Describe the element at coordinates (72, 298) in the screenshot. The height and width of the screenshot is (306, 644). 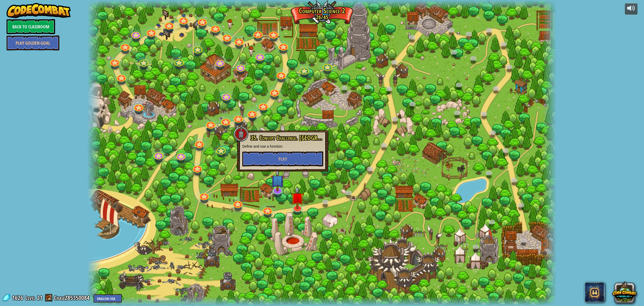
I see `a: ChaseZ85350084` at that location.